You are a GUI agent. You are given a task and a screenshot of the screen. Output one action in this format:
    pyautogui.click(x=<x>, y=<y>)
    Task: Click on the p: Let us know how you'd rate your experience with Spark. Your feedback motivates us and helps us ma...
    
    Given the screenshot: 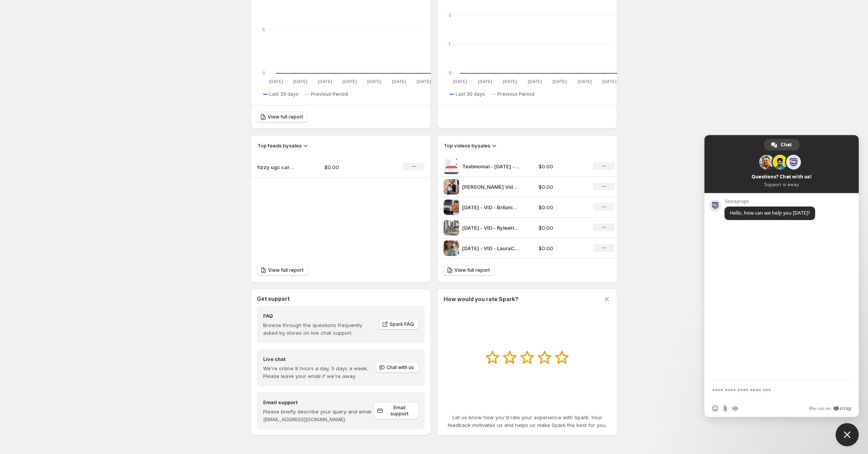 What is the action you would take?
    pyautogui.click(x=527, y=421)
    